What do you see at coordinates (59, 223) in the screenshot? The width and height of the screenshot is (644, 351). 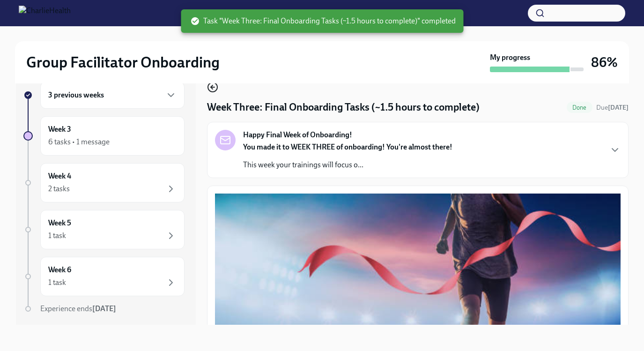 I see `h6: Week 5` at bounding box center [59, 223].